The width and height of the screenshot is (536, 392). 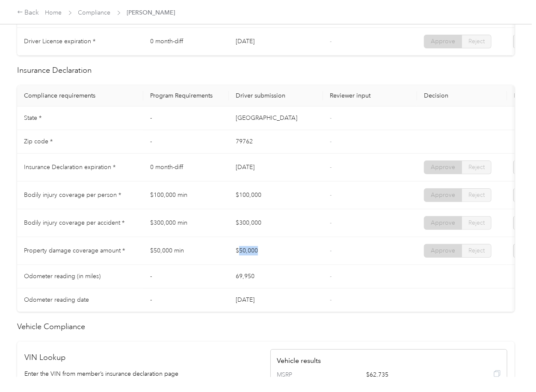 I want to click on td: $100,000, so click(x=276, y=195).